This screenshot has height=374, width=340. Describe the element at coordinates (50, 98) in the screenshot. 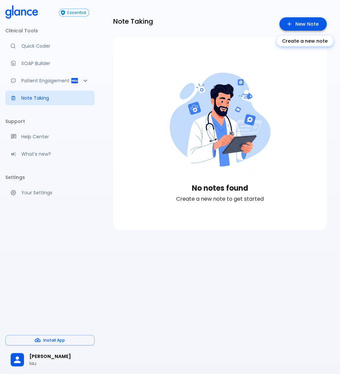

I see `a: Advanced note-taking` at that location.